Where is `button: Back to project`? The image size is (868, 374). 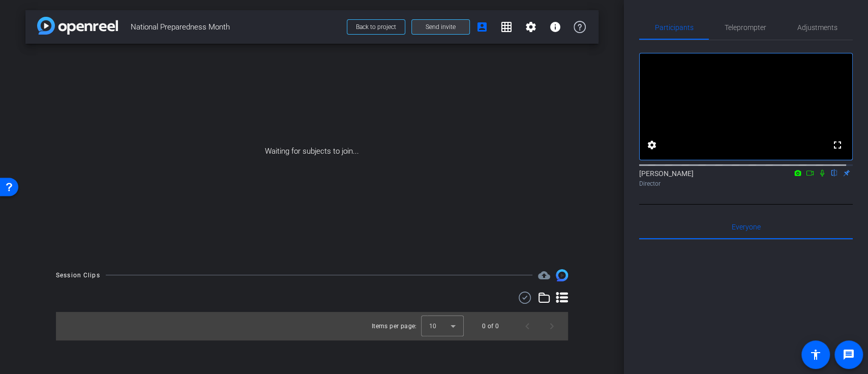 button: Back to project is located at coordinates (376, 27).